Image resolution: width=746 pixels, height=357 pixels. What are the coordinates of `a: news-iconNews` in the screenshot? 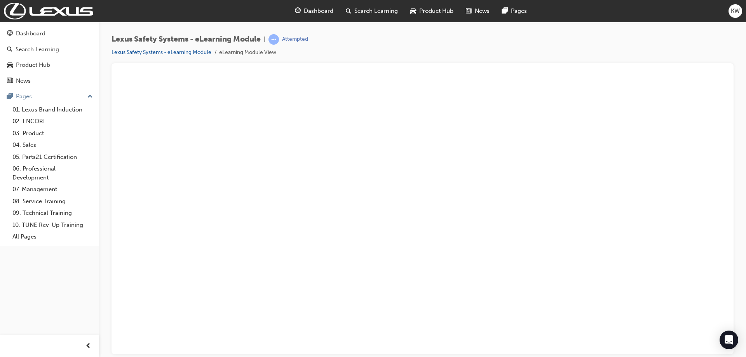 It's located at (477, 11).